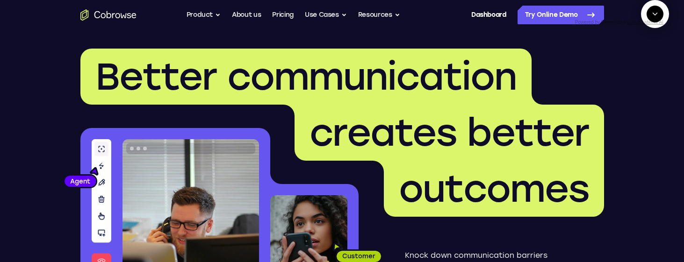  I want to click on button: Product, so click(204, 15).